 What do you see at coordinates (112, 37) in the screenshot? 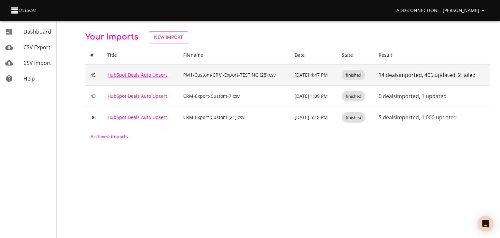
I see `span: Your Imports` at bounding box center [112, 37].